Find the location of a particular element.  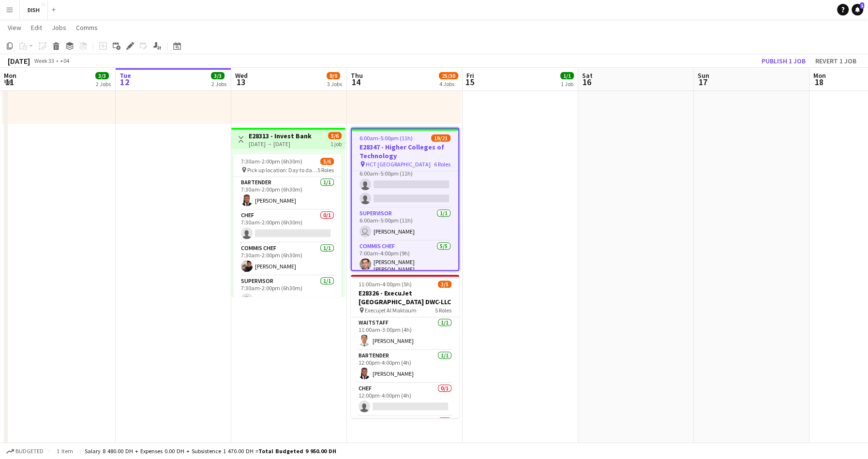

span: 1/1 is located at coordinates (567, 75).